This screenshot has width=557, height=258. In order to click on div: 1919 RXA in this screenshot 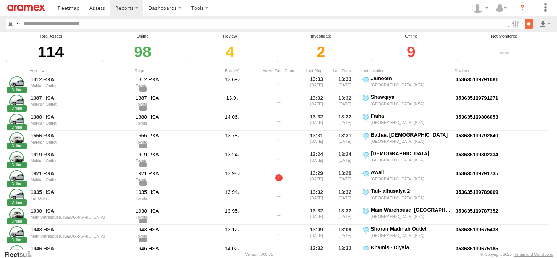, I will do `click(171, 155)`.